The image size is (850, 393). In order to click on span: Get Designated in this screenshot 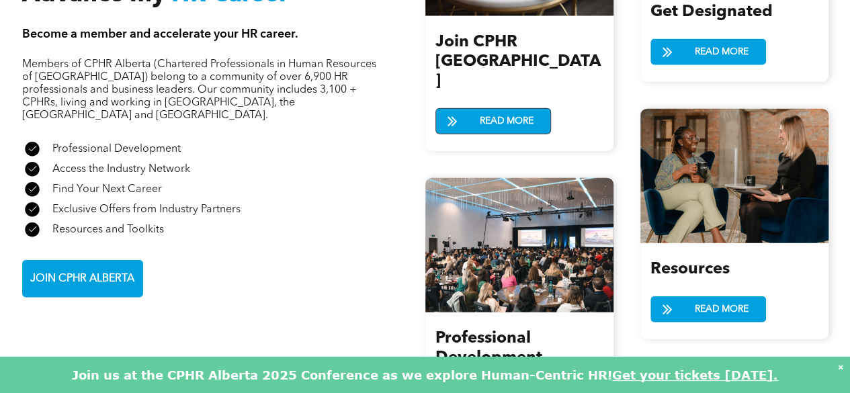, I will do `click(711, 12)`.